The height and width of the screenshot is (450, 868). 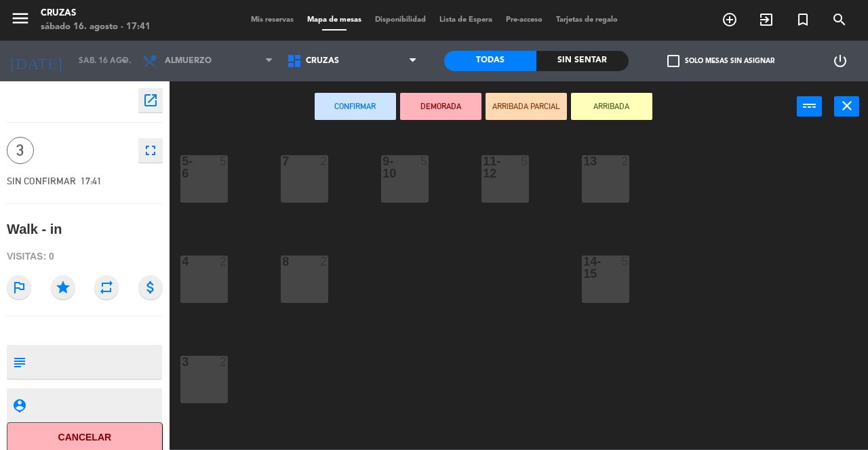 What do you see at coordinates (808, 106) in the screenshot?
I see `button: power_input` at bounding box center [808, 106].